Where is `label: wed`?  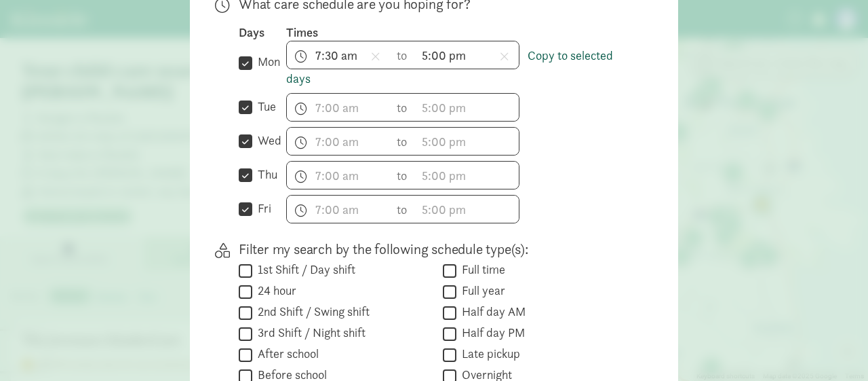
label: wed is located at coordinates (266, 140).